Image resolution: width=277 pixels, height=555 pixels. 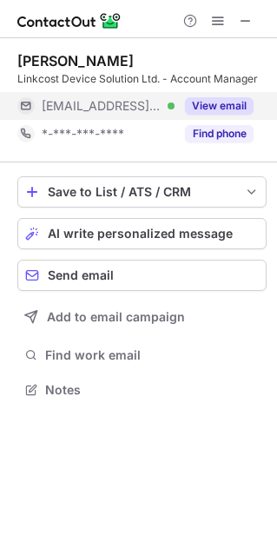 What do you see at coordinates (140, 234) in the screenshot?
I see `span: AI write personalized message` at bounding box center [140, 234].